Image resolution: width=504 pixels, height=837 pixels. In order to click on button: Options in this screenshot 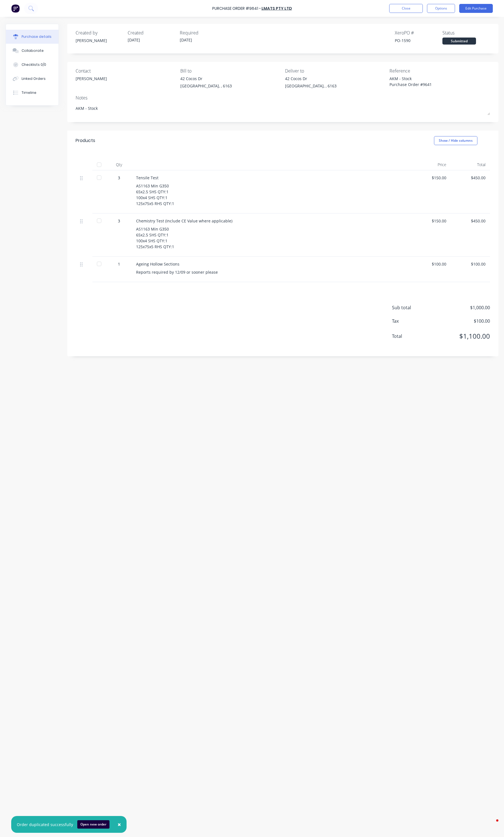, I will do `click(441, 8)`.